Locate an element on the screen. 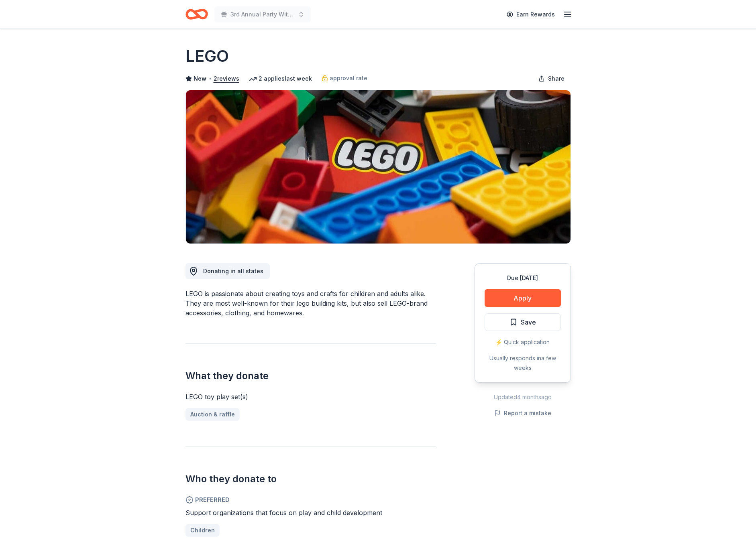  a: Home is located at coordinates (197, 14).